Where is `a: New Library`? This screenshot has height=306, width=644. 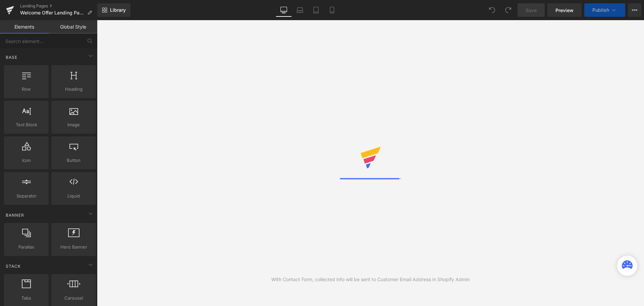 a: New Library is located at coordinates (114, 10).